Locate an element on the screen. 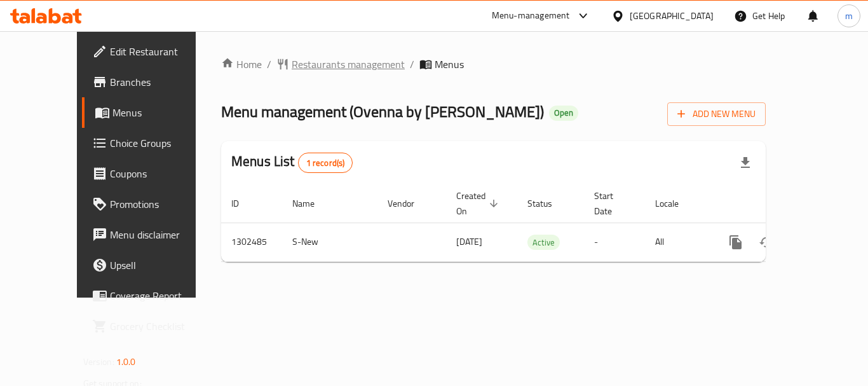 This screenshot has height=386, width=868. span: Version: is located at coordinates (99, 362).